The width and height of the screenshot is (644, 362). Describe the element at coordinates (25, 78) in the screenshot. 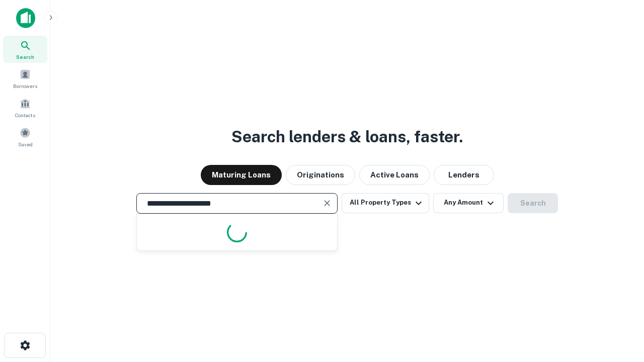

I see `a: Borrowers` at that location.